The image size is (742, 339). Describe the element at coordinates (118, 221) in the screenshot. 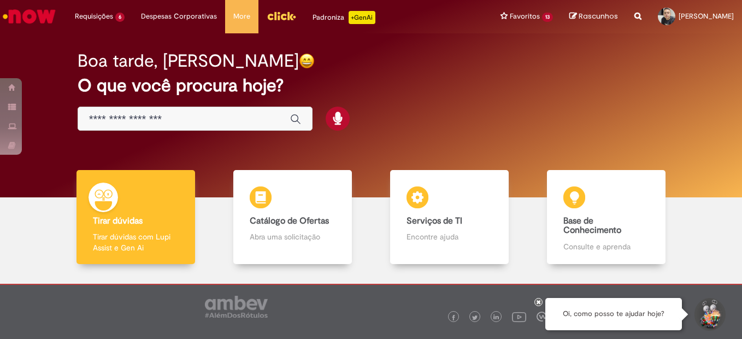

I see `b: Tirar dúvidas` at that location.